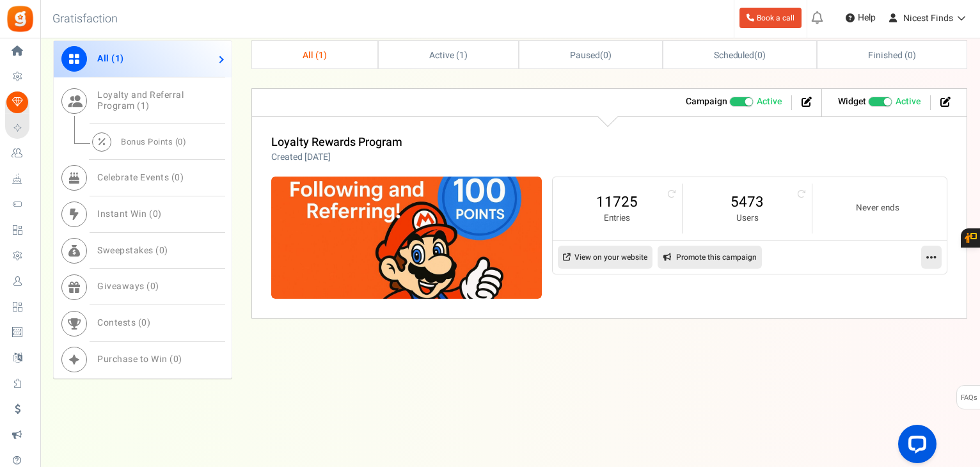  What do you see at coordinates (128, 286) in the screenshot?
I see `span: Giveaways ( )` at bounding box center [128, 286].